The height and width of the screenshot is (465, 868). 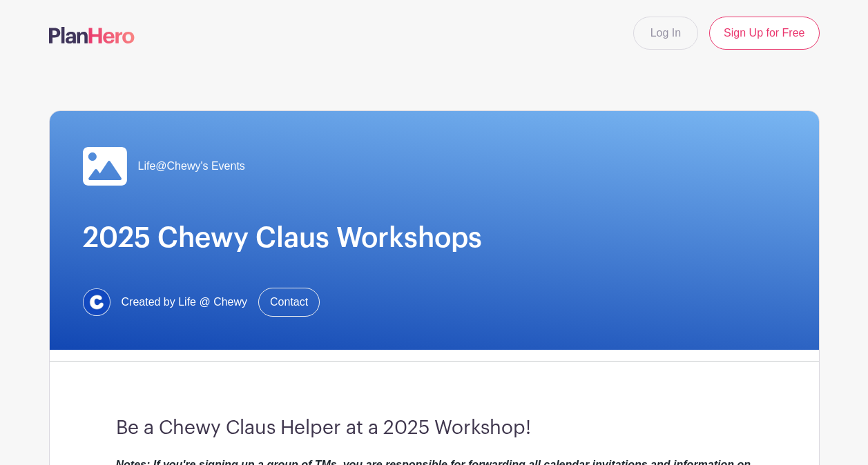 I want to click on a: Contact, so click(x=288, y=302).